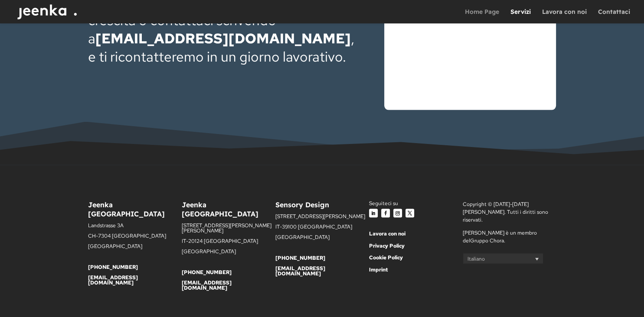 The width and height of the screenshot is (644, 317). I want to click on a: Segui su Instagram, so click(398, 214).